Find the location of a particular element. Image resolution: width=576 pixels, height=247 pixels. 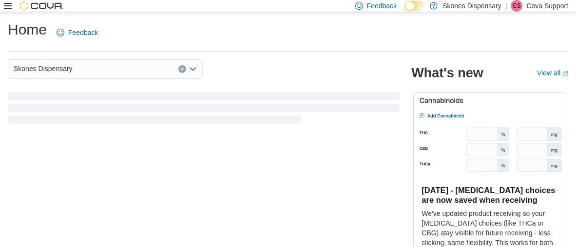

img: Cova is located at coordinates (41, 6).